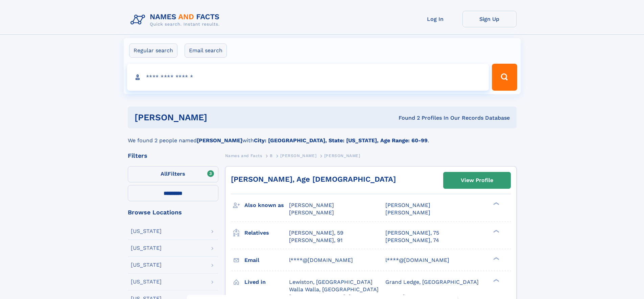 This screenshot has height=299, width=644. Describe the element at coordinates (267, 206) in the screenshot. I see `h3: Also known as` at that location.